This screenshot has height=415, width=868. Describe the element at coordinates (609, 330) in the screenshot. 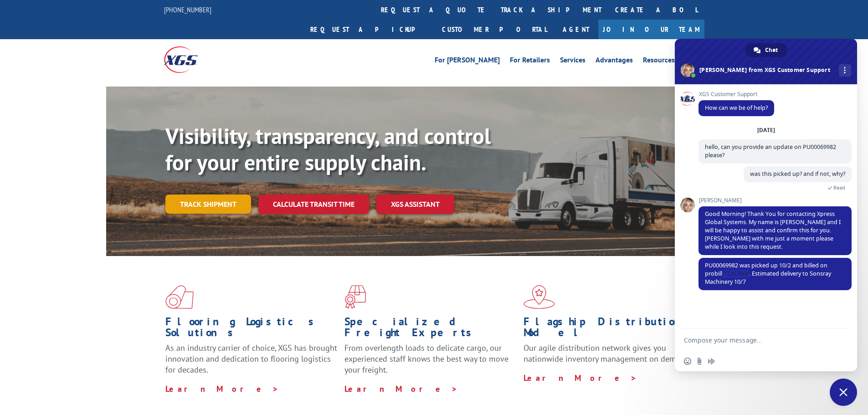

I see `h1: Flagship Distribution Model` at that location.